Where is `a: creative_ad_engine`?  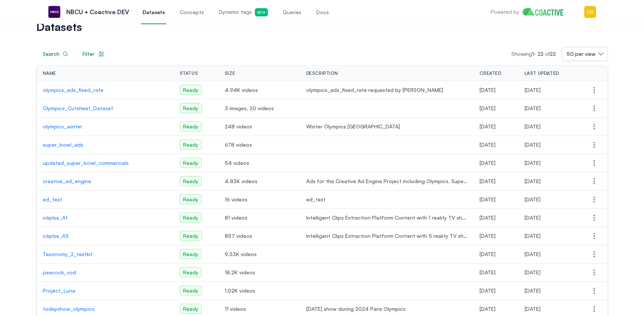
a: creative_ad_engine is located at coordinates (105, 181).